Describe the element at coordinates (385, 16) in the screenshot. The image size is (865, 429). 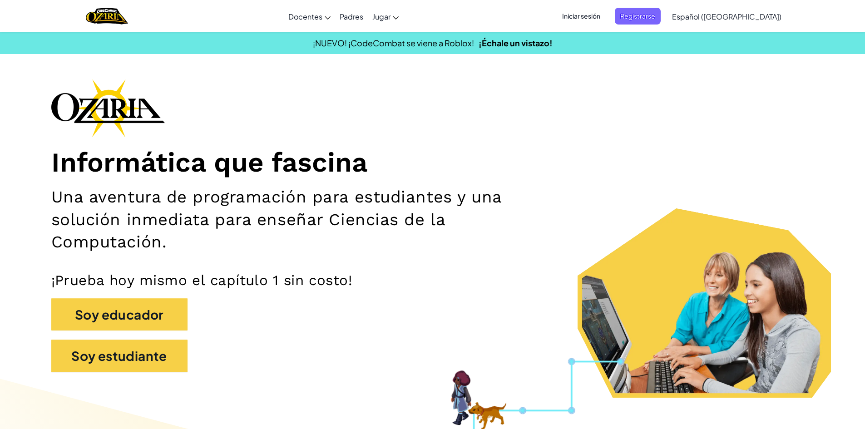
I see `a: Jugar` at that location.